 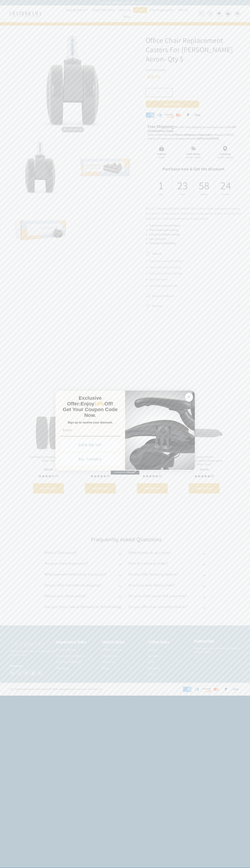 What do you see at coordinates (160, 430) in the screenshot?
I see `img: 92d77583-a095-41f6-84e7-858462e0427a.jpeg` at bounding box center [160, 430].